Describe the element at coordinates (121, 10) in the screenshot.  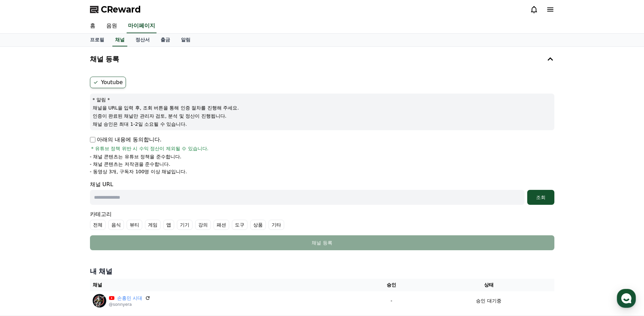
I see `span: CReward` at that location.